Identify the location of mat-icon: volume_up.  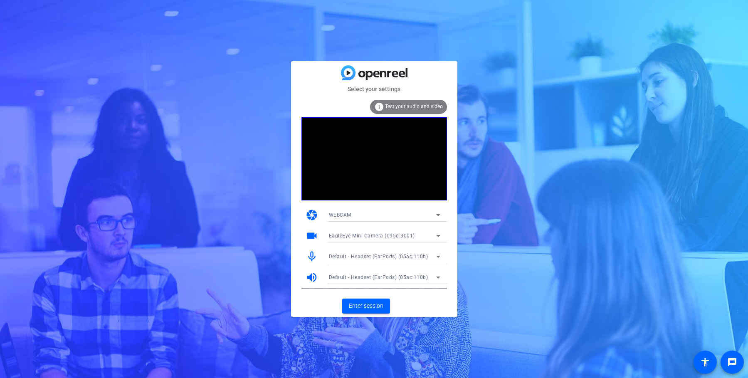
(312, 277).